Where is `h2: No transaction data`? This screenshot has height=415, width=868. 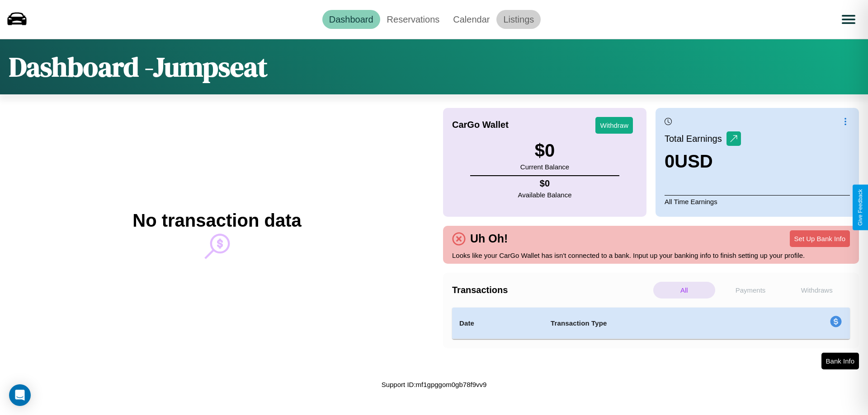 h2: No transaction data is located at coordinates (217, 221).